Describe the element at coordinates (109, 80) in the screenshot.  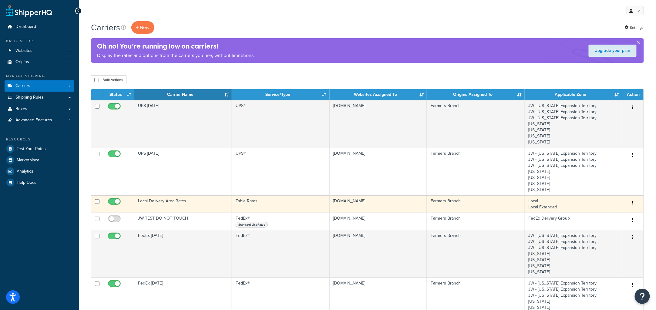
I see `button: Bulk Actions` at that location.